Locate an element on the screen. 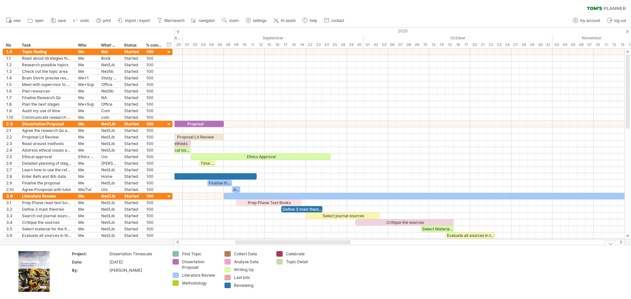 The width and height of the screenshot is (631, 299). div: Monday, 20 October 2025 is located at coordinates (474, 45).